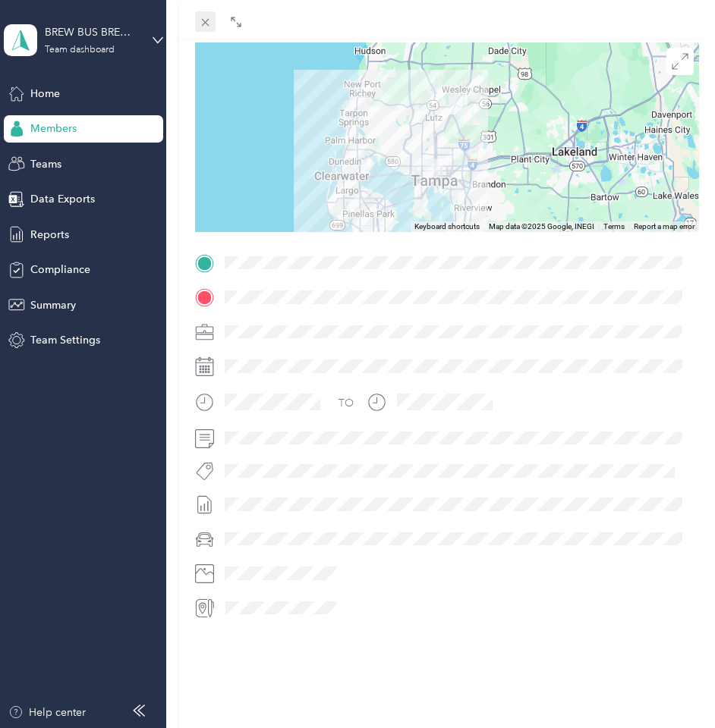 Image resolution: width=715 pixels, height=728 pixels. What do you see at coordinates (224, 222) in the screenshot?
I see `img: Google` at bounding box center [224, 222].